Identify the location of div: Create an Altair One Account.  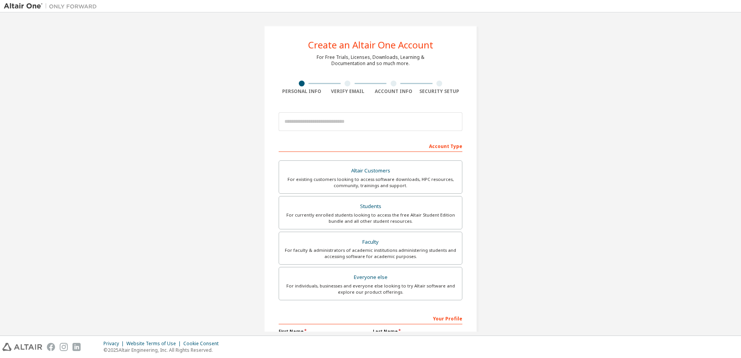
(371, 45).